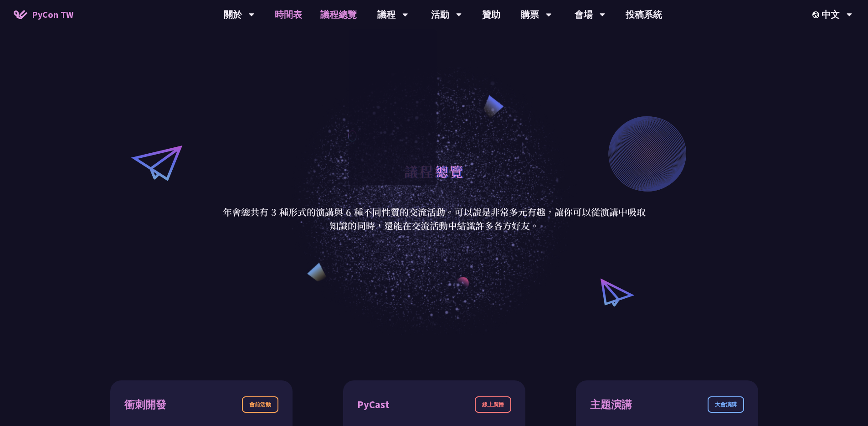 The image size is (868, 426). Describe the element at coordinates (146, 405) in the screenshot. I see `div: 衝刺開發` at that location.